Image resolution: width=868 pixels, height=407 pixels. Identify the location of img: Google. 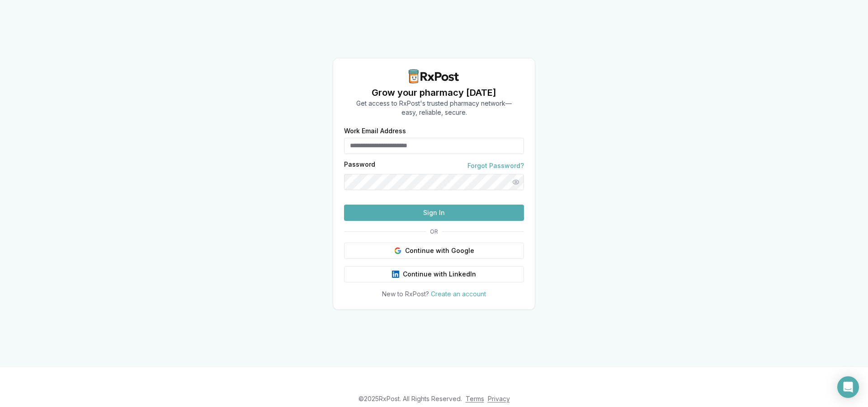
(398, 251).